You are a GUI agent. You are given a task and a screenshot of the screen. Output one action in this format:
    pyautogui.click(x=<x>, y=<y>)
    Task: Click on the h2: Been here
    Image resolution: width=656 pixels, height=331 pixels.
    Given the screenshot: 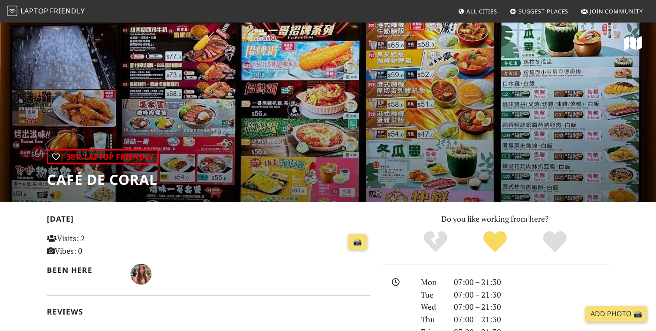 What is the action you would take?
    pyautogui.click(x=83, y=270)
    